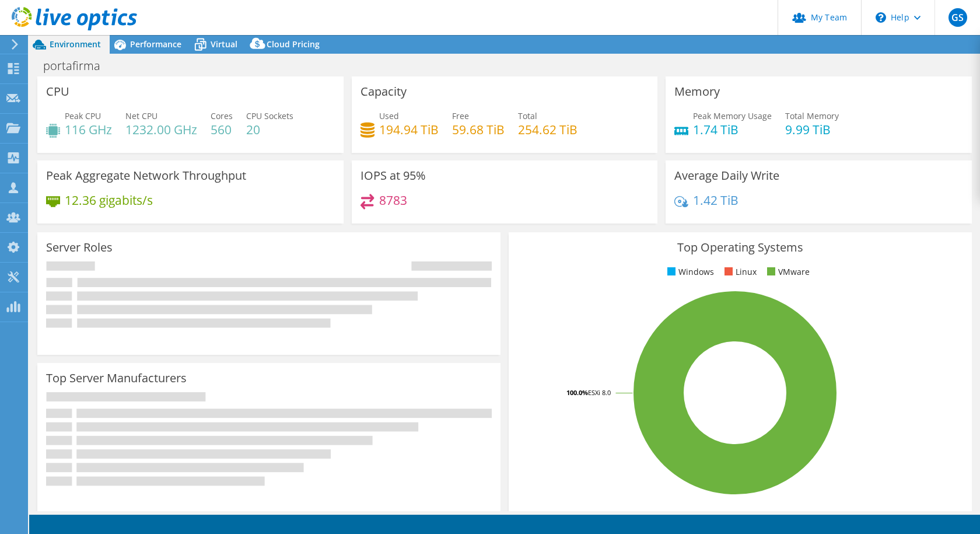 Image resolution: width=980 pixels, height=534 pixels. Describe the element at coordinates (739, 272) in the screenshot. I see `li: Linux` at that location.